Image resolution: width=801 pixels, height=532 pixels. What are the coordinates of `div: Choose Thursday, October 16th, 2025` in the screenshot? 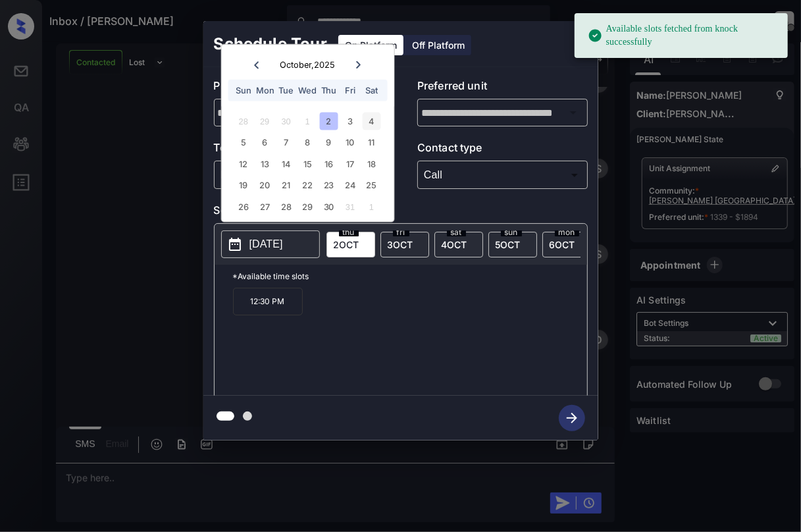 It's located at (328, 163).